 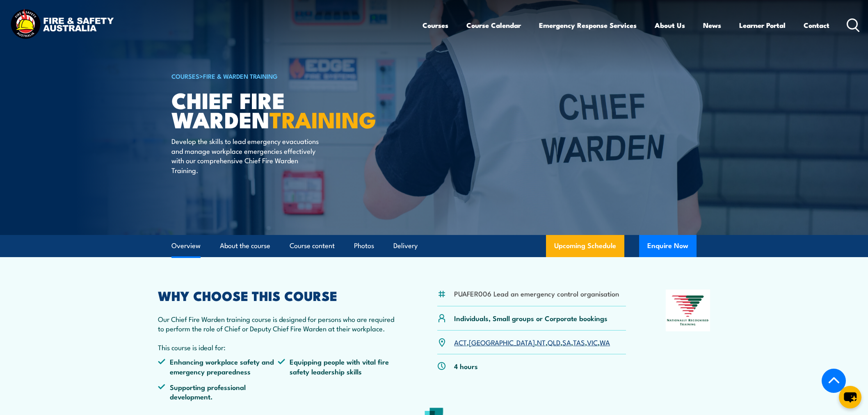 What do you see at coordinates (466, 366) in the screenshot?
I see `p: 4 hours` at bounding box center [466, 366].